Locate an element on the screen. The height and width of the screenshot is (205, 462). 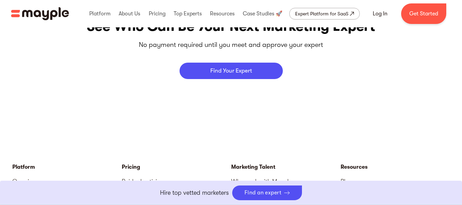
a: Why work with Mayple is located at coordinates (286, 181).